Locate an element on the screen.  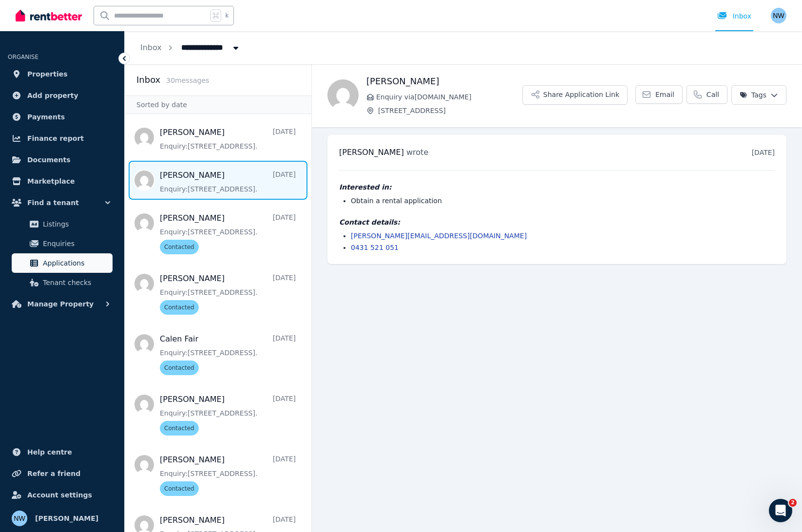
a: Listings is located at coordinates (62, 224).